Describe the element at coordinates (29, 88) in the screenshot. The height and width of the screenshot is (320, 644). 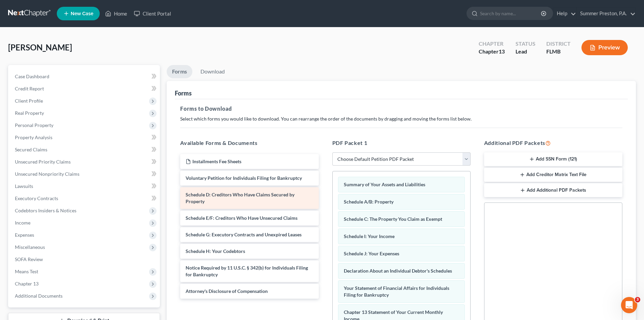
I see `span: Credit Report` at that location.